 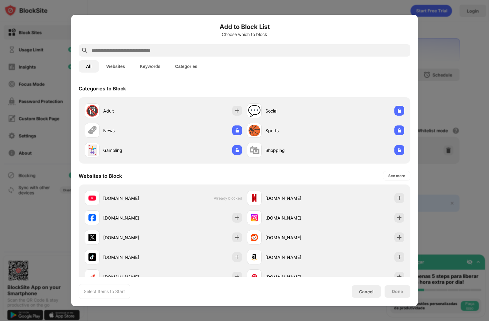 I want to click on div: Social, so click(x=296, y=111).